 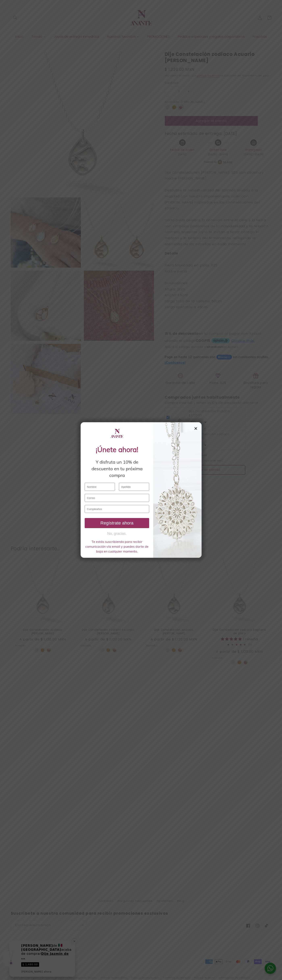 What do you see at coordinates (117, 450) in the screenshot?
I see `div: ¡Únete ahora!` at bounding box center [117, 450].